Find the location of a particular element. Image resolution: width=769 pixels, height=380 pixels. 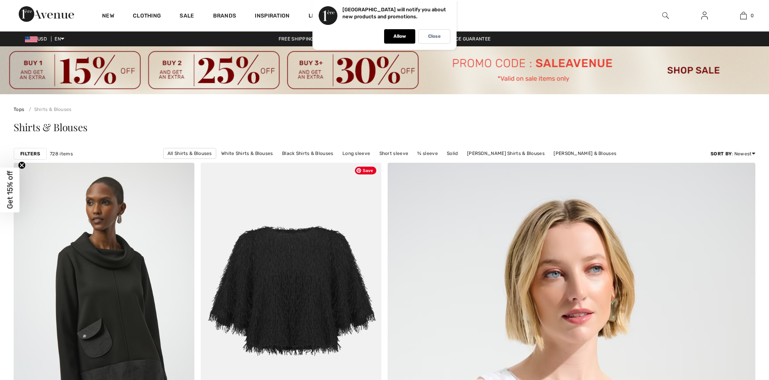

a: ¾ sleeve is located at coordinates (427, 153).